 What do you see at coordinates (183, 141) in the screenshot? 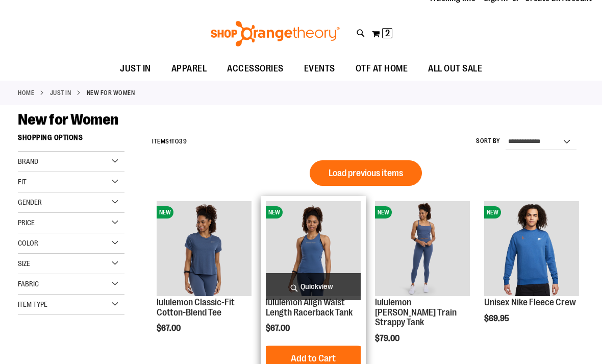
I see `span: 39` at bounding box center [183, 141].